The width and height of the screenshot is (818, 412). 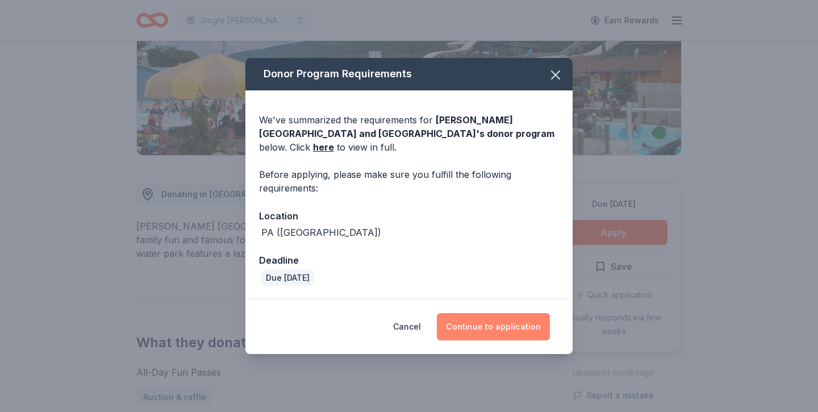 I want to click on button: Continue to application, so click(x=493, y=327).